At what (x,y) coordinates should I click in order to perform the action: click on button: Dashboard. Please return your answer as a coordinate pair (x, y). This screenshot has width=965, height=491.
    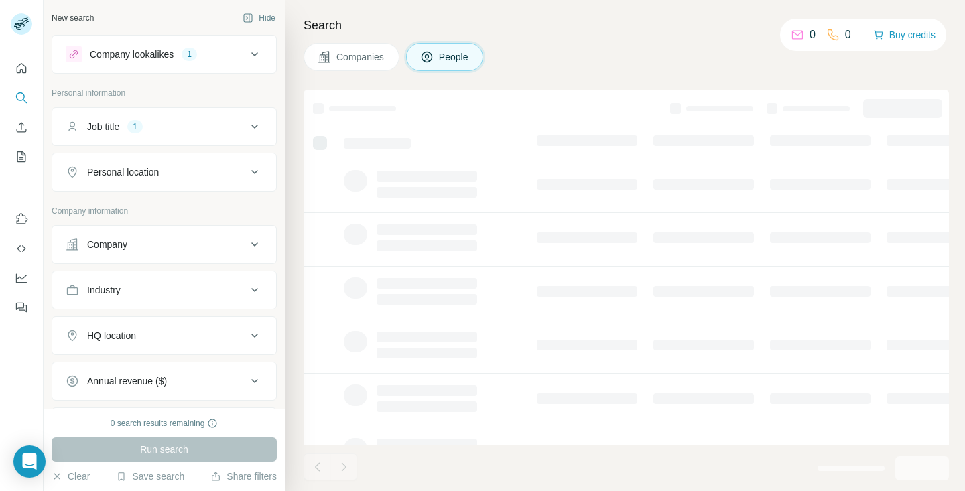
    Looking at the image, I should click on (21, 278).